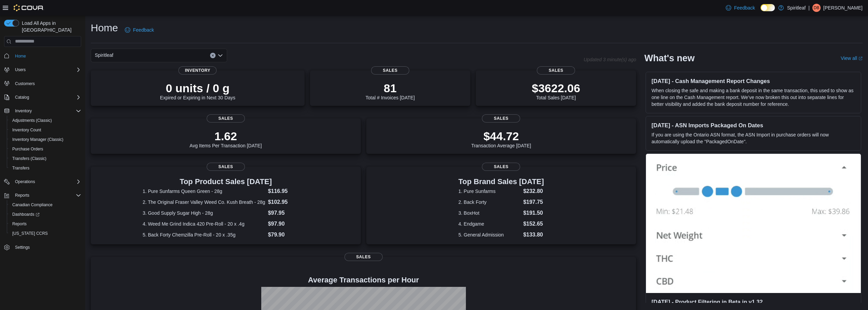 The image size is (868, 310). I want to click on button: Catalog, so click(22, 97).